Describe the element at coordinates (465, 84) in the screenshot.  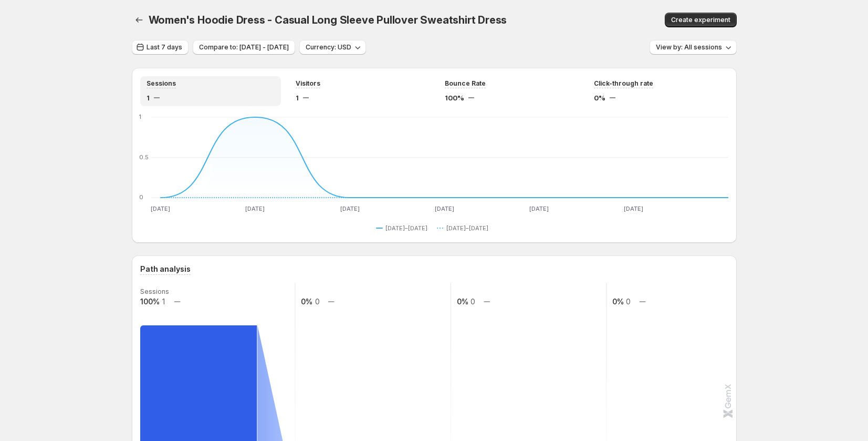
I see `span: Bounce Rate` at that location.